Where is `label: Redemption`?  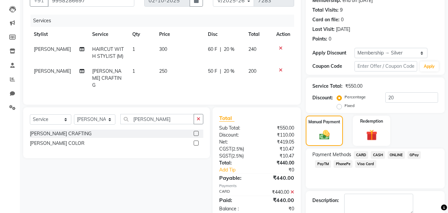 label: Redemption is located at coordinates (372, 121).